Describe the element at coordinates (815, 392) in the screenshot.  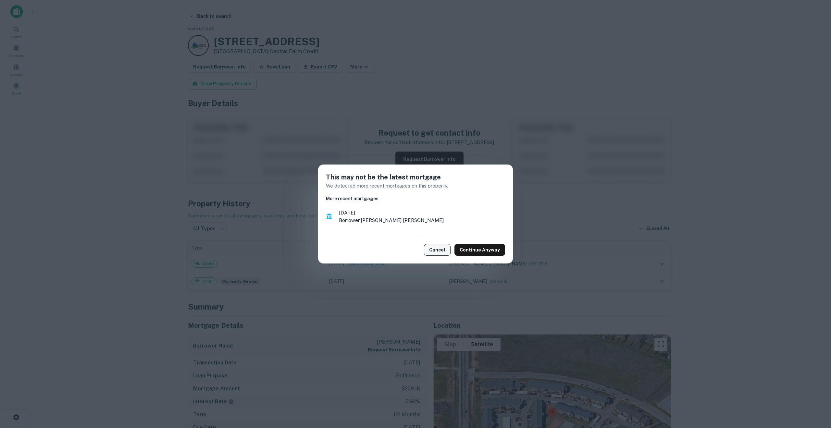
I see `div: Chat Widget` at that location.